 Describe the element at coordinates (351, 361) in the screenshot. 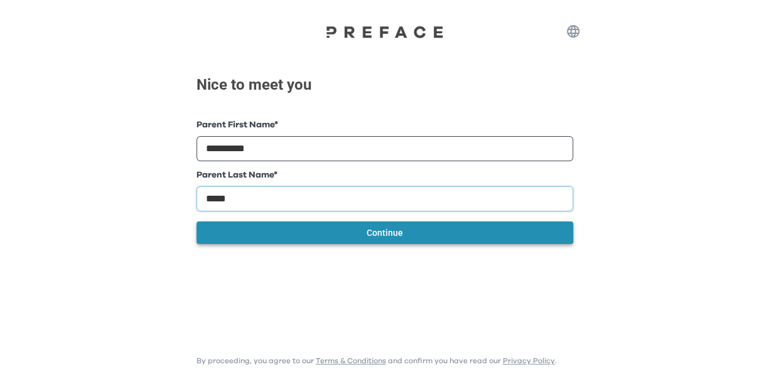

I see `a: Terms & Conditions` at that location.